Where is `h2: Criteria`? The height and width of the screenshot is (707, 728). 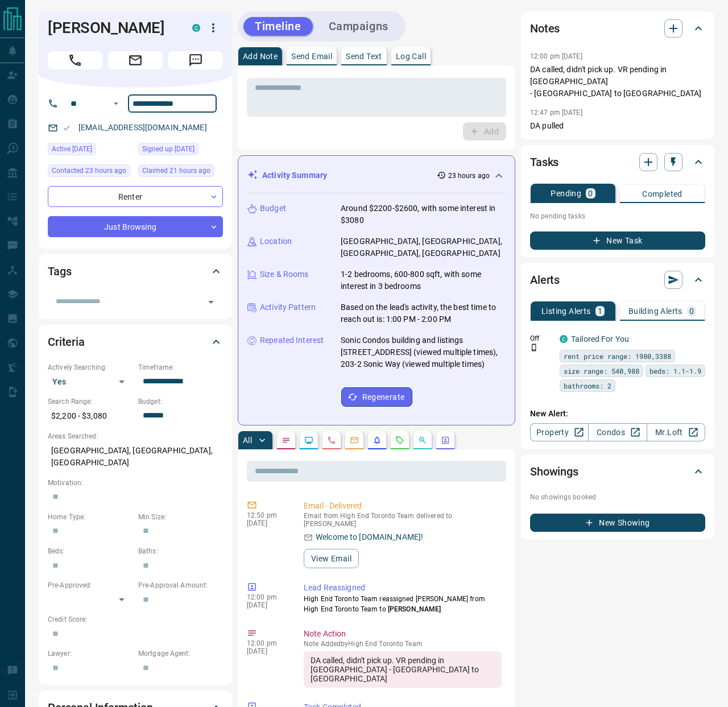 h2: Criteria is located at coordinates (66, 342).